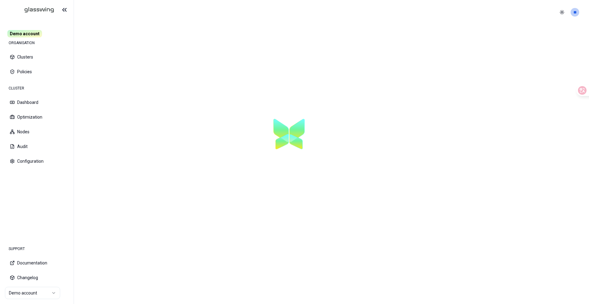  What do you see at coordinates (37, 263) in the screenshot?
I see `button: Documentation` at bounding box center [37, 263].